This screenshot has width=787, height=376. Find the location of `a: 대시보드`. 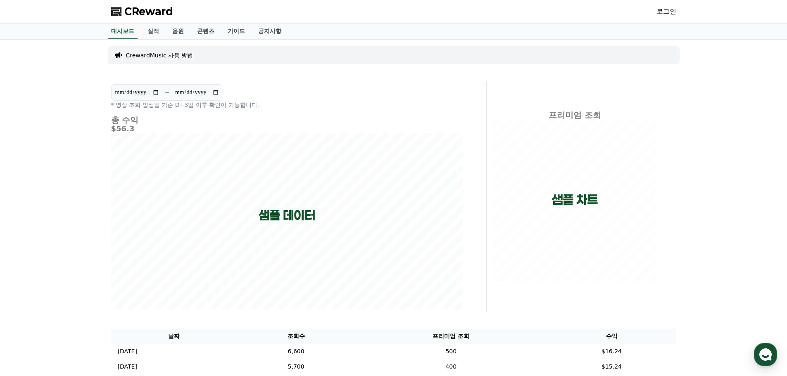

a: 대시보드 is located at coordinates (123, 31).